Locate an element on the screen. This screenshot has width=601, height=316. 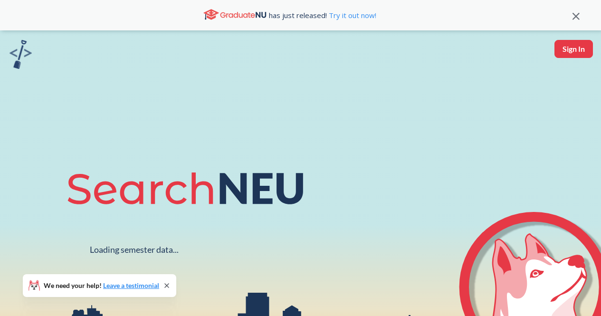
a: sandbox logo is located at coordinates (20, 56).